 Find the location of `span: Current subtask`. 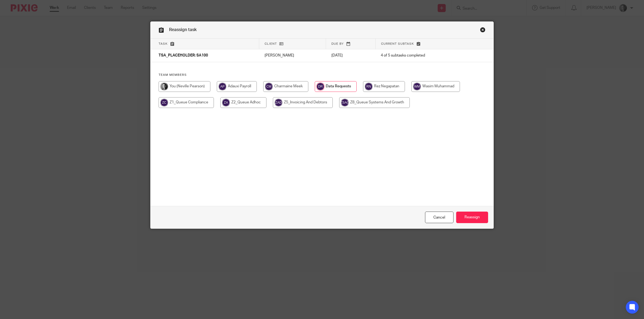

span: Current subtask is located at coordinates (397, 44).